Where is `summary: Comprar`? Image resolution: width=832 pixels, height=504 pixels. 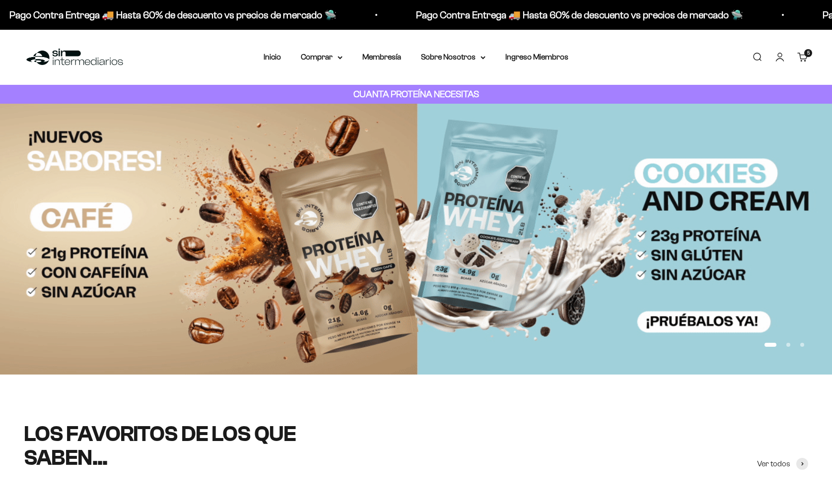
summary: Comprar is located at coordinates (322, 57).